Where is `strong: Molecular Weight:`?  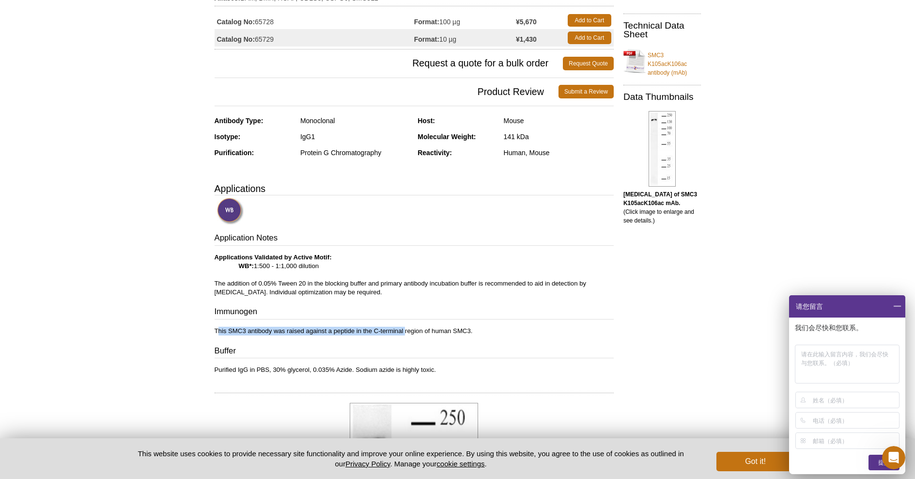 strong: Molecular Weight: is located at coordinates (447, 137).